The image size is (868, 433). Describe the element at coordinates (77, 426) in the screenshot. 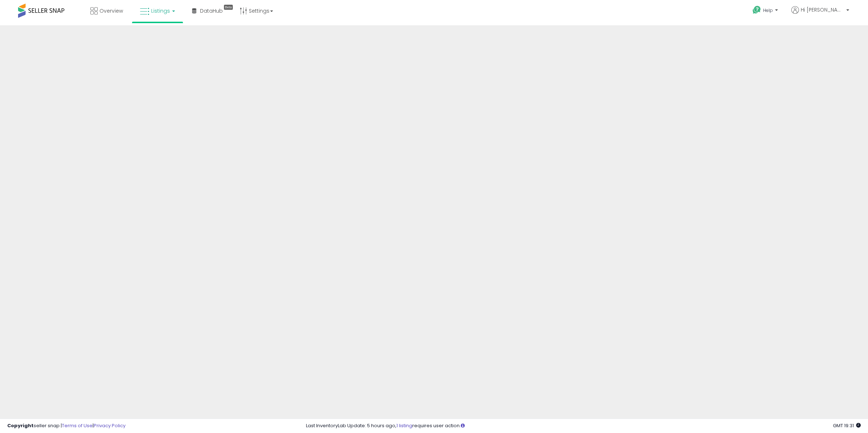

I see `a: Terms of Use` at that location.